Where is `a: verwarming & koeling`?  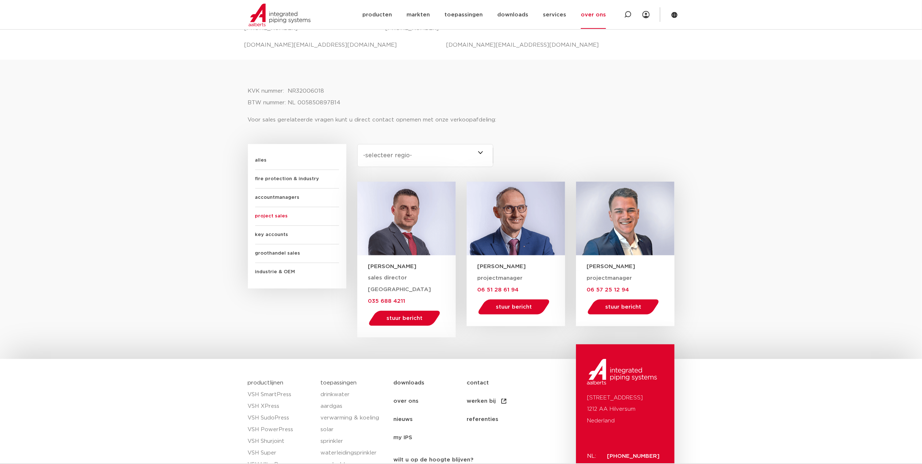 a: verwarming & koeling is located at coordinates (353, 418).